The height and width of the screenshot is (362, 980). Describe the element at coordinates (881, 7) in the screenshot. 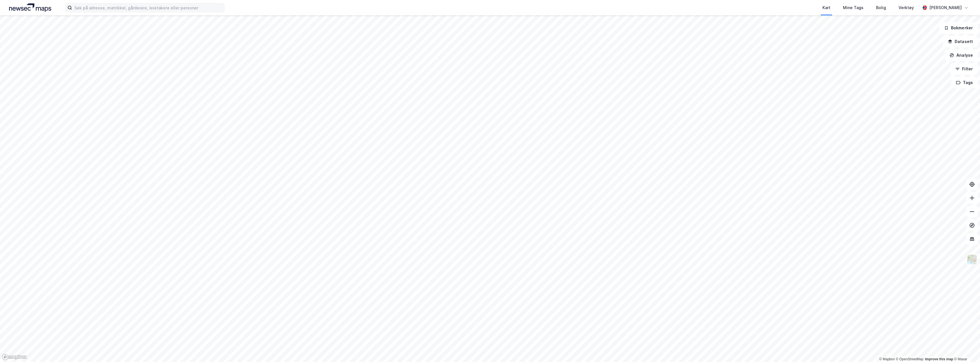

I see `div: Bolig` at that location.